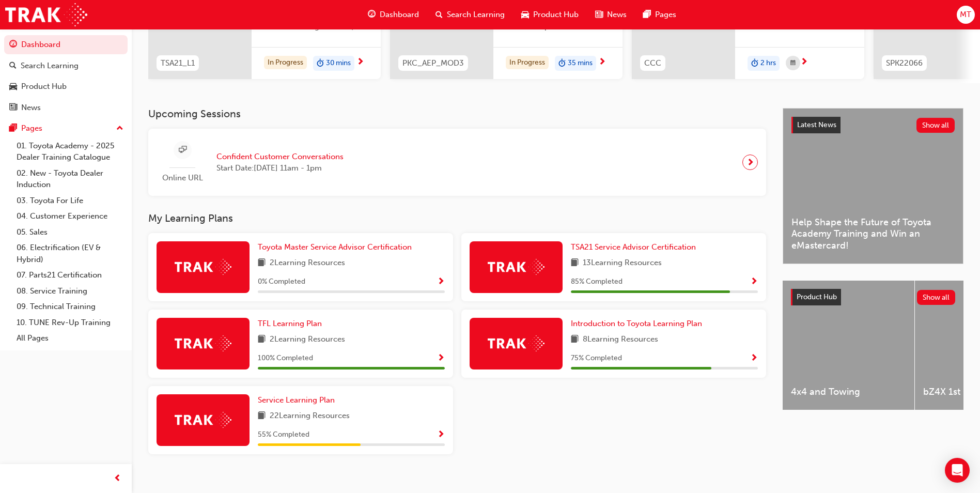  What do you see at coordinates (280, 157) in the screenshot?
I see `span: Confident Customer Conversations` at bounding box center [280, 157].